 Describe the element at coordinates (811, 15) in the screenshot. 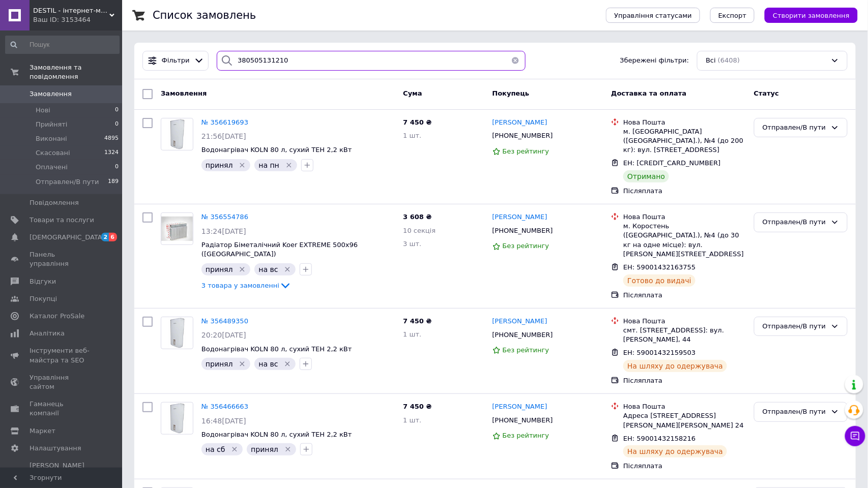

I see `span: Створити замовлення` at that location.